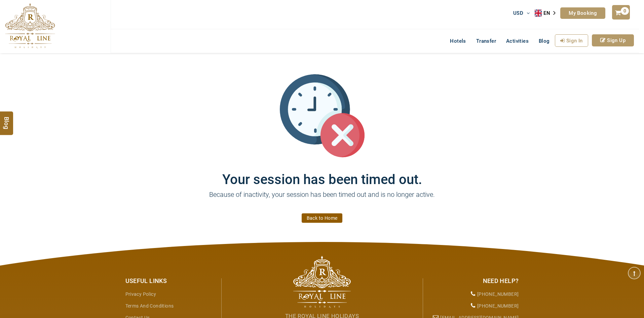 This screenshot has height=318, width=644. I want to click on div: Language, so click(548, 13).